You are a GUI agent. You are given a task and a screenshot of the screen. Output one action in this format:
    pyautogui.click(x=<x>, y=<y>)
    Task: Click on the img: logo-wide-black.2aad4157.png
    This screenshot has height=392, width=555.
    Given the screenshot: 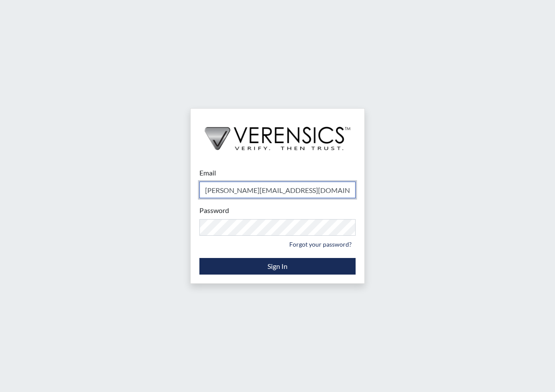 What is the action you would take?
    pyautogui.click(x=278, y=134)
    